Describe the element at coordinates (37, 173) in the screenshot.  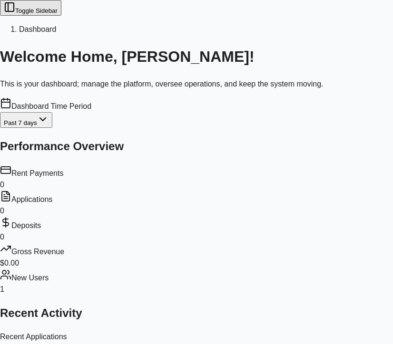
I see `span: Rent Payments` at that location.